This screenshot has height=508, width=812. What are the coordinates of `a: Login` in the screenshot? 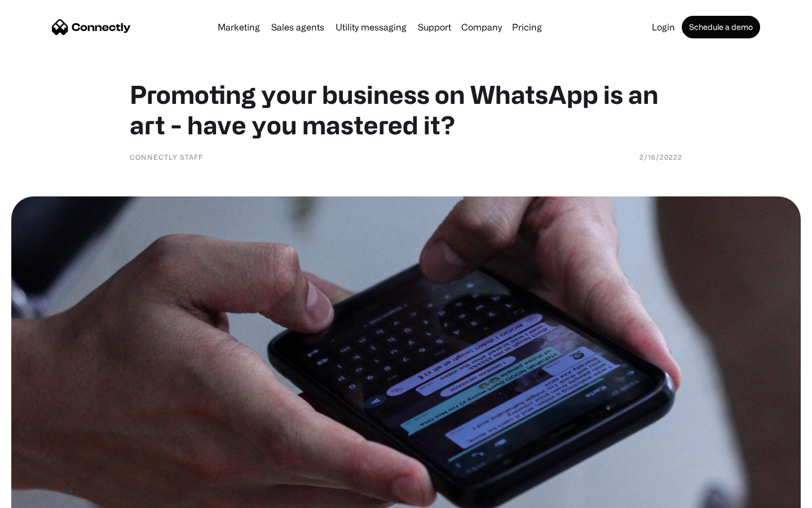 It's located at (663, 27).